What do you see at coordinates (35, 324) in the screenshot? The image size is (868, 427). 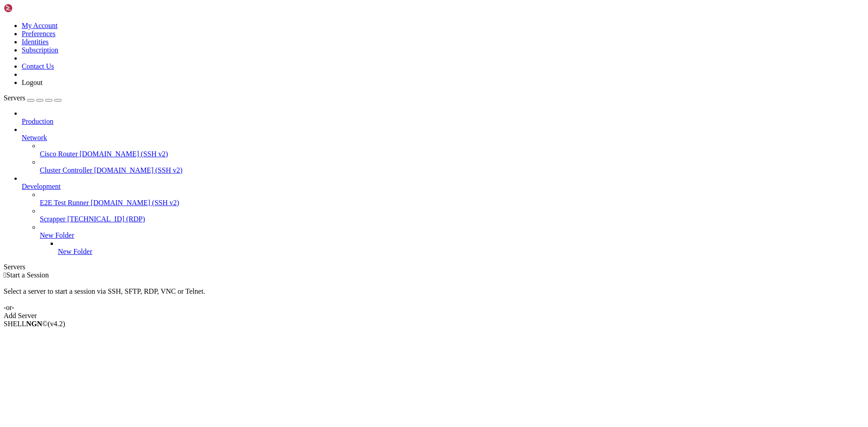 I see `span: SHELL ©` at bounding box center [35, 324].